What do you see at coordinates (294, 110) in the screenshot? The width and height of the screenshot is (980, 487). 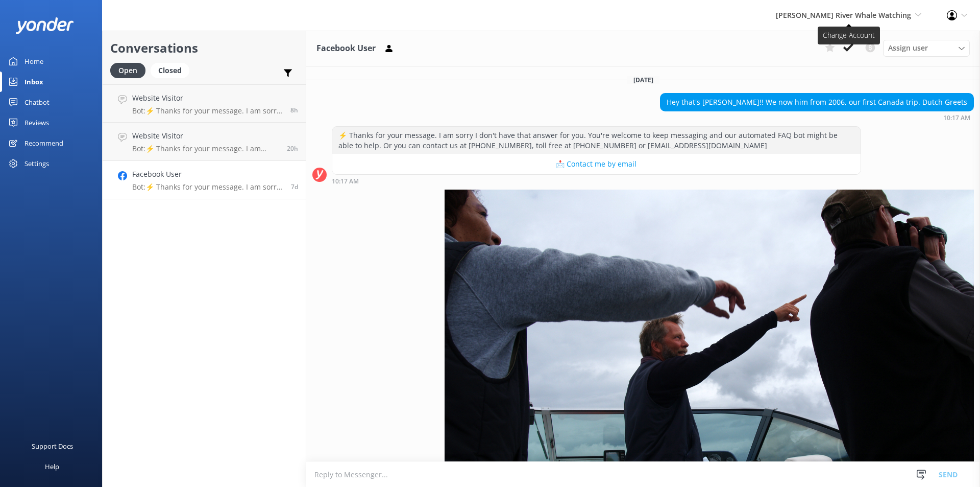 I see `span: Oct 14 2025 10:43am (UTC -07:00) America/Tijuana` at bounding box center [294, 110].